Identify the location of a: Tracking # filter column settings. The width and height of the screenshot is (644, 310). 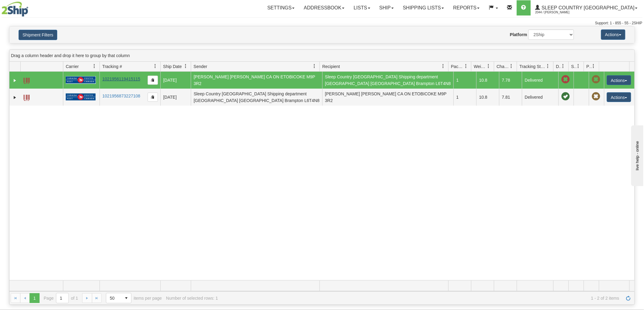
(155, 66).